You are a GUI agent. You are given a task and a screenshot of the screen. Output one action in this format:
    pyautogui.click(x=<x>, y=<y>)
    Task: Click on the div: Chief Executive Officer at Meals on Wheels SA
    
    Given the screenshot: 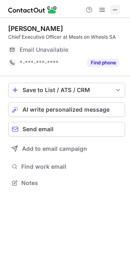 What is the action you would take?
    pyautogui.click(x=66, y=37)
    